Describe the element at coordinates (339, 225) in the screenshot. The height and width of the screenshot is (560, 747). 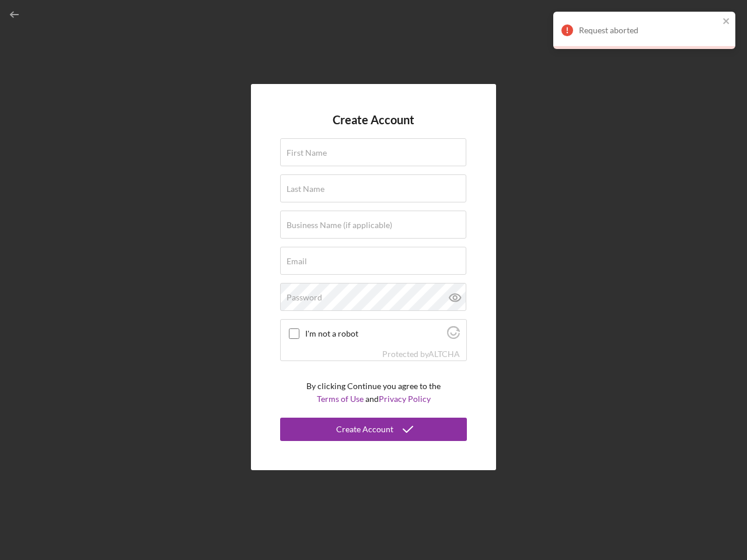
I see `label: Business Name (if applicable)` at that location.